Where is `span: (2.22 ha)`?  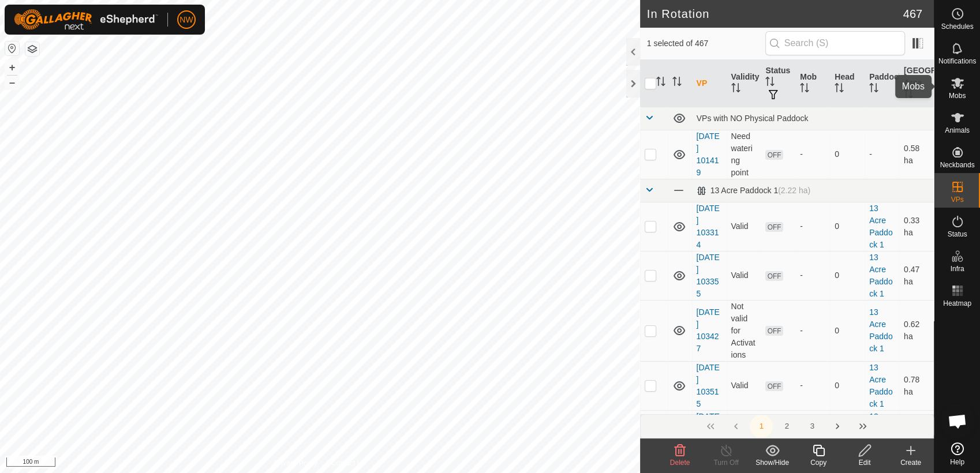 span: (2.22 ha) is located at coordinates (794, 190).